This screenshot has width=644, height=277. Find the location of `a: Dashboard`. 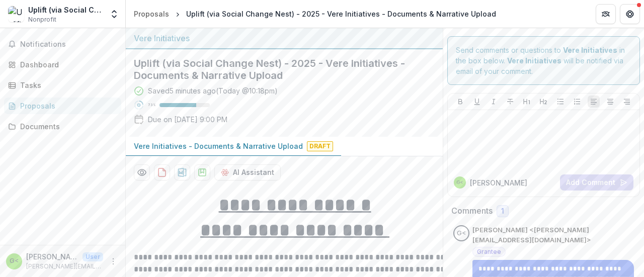

a: Dashboard is located at coordinates (62, 64).